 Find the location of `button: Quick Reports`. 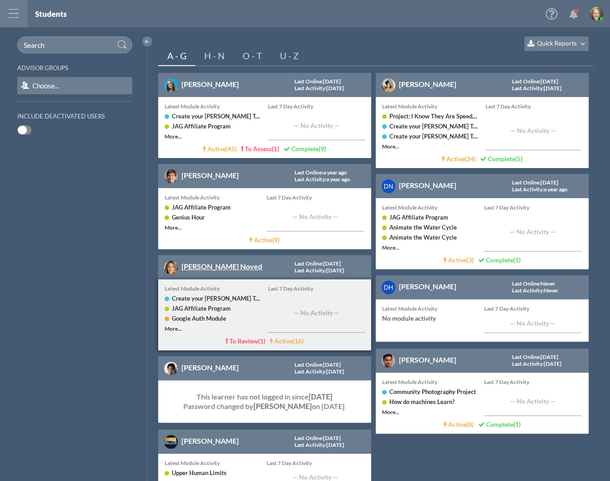

button: Quick Reports is located at coordinates (556, 44).